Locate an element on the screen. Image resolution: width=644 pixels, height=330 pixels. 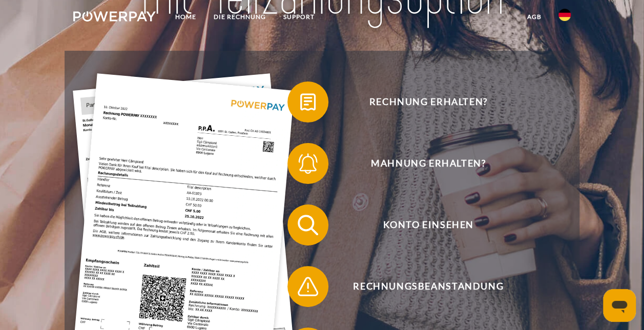
a: Rechnungsbeanstandung is located at coordinates (421, 286).